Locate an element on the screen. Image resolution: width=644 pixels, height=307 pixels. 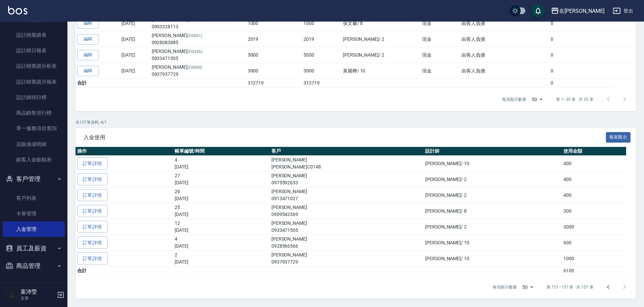
a: 單一服務項目查詢 is located at coordinates (34, 128).